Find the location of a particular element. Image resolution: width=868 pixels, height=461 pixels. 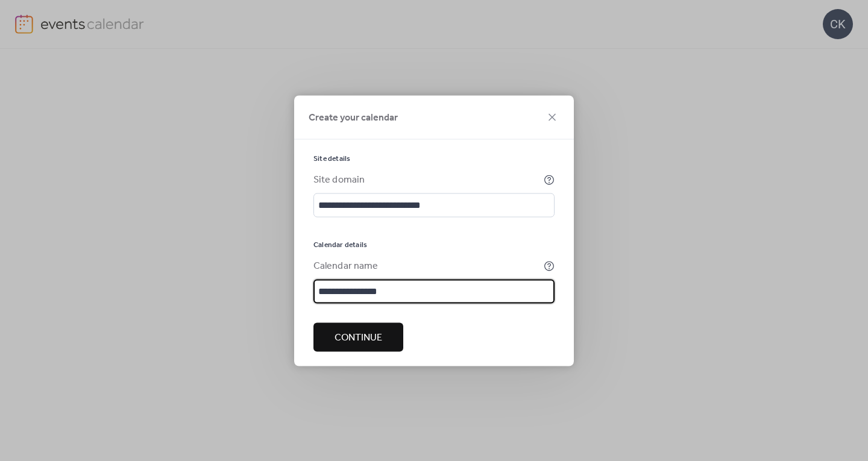

span: Create your calendar is located at coordinates (354, 118).